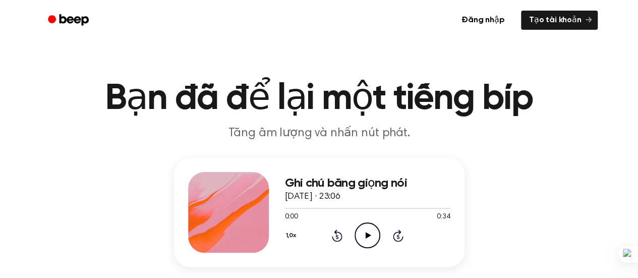  Describe the element at coordinates (319, 133) in the screenshot. I see `font: Tăng âm lượng và nhấn nút phát.` at that location.